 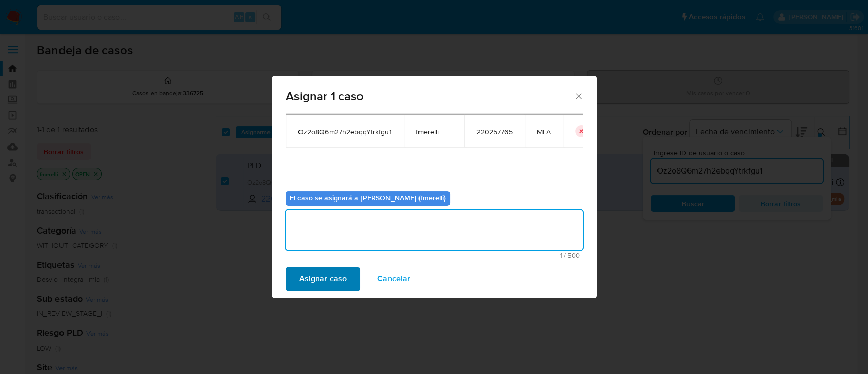 What do you see at coordinates (434, 132) in the screenshot?
I see `span: fmerelli` at bounding box center [434, 132].